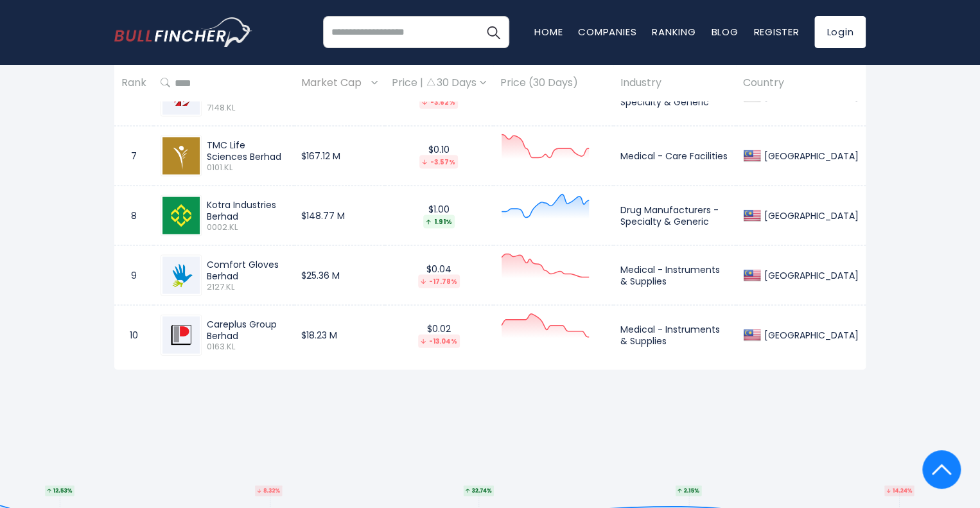 This screenshot has width=980, height=508. What do you see at coordinates (674, 215) in the screenshot?
I see `td: Drug Manufacturers - Specialty & Generic` at bounding box center [674, 215].